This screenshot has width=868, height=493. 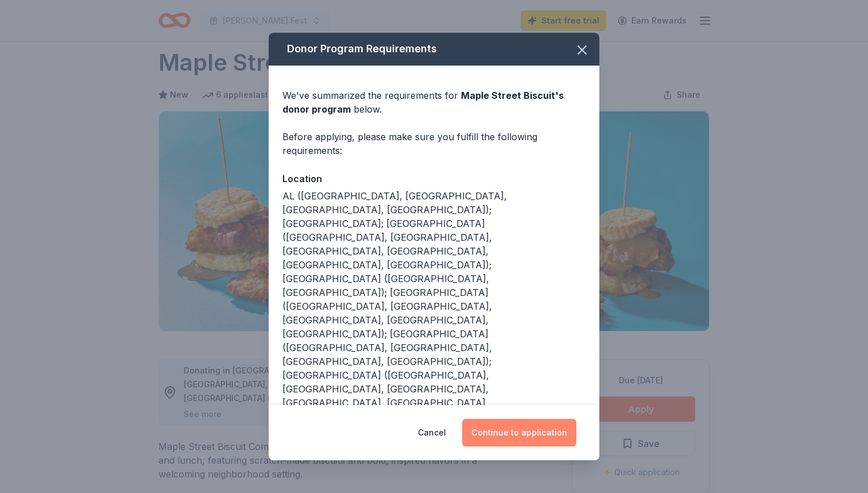 What do you see at coordinates (434, 49) in the screenshot?
I see `div: Donor Program Requirements` at bounding box center [434, 49].